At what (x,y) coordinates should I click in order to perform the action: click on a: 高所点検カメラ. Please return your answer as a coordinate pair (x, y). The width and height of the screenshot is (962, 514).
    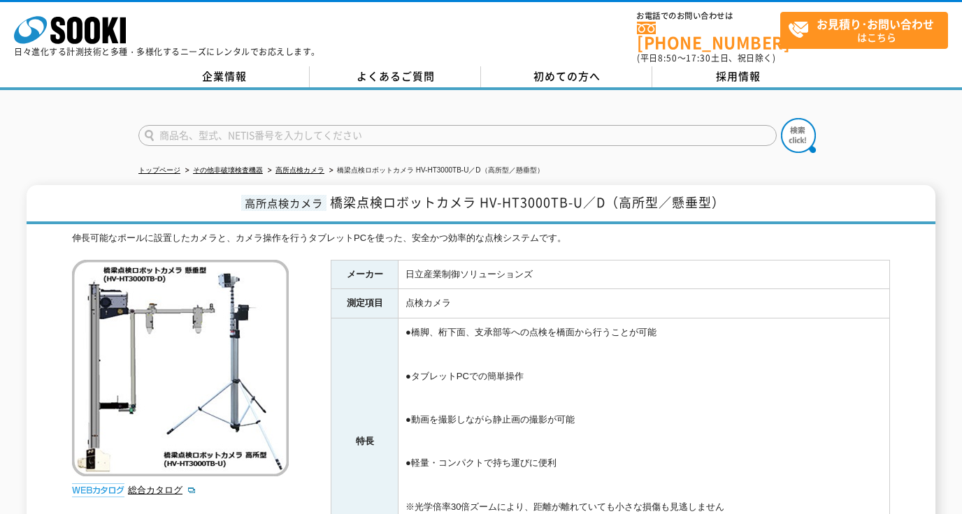
    Looking at the image, I should click on (300, 170).